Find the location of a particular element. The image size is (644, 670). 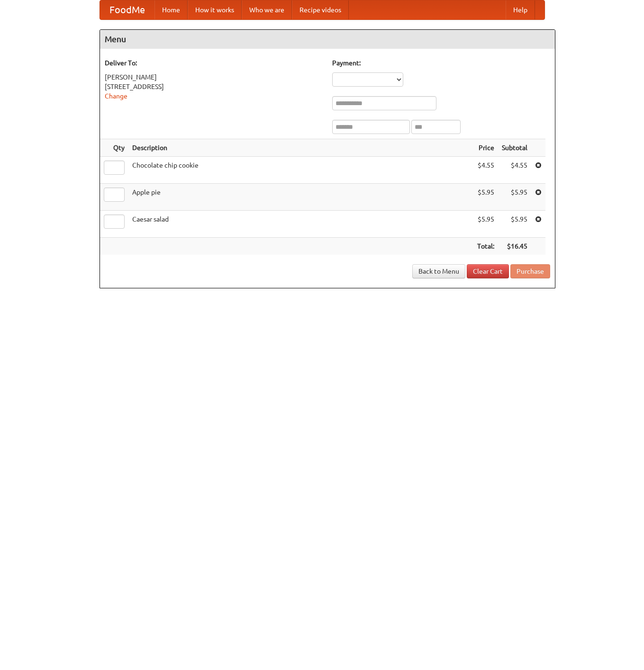

td: Chocolate chip cookie is located at coordinates (301, 170).